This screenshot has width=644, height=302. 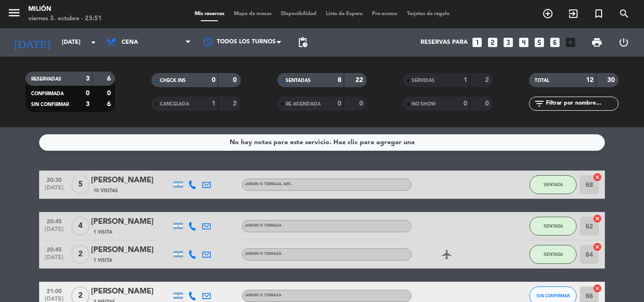 What do you see at coordinates (524, 42) in the screenshot?
I see `i: looks_4` at bounding box center [524, 42].